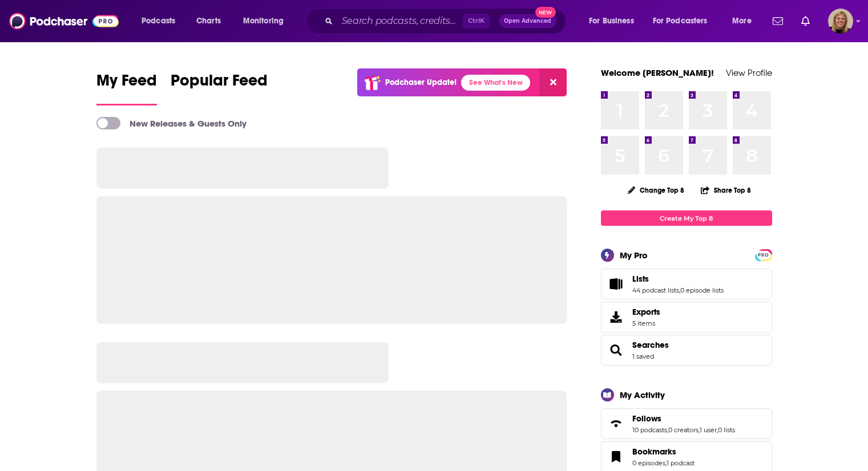 The image size is (868, 471). What do you see at coordinates (495, 83) in the screenshot?
I see `a: See What's New` at bounding box center [495, 83].